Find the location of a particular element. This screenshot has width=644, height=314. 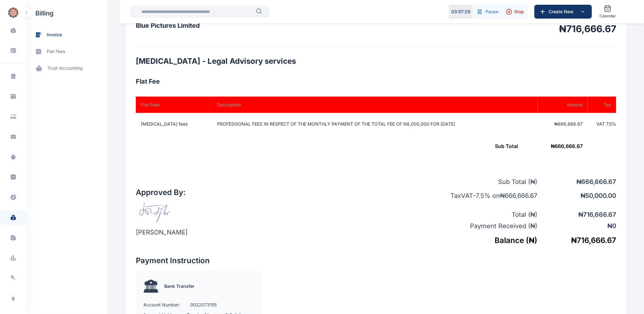

span: flat fees is located at coordinates (56, 52).